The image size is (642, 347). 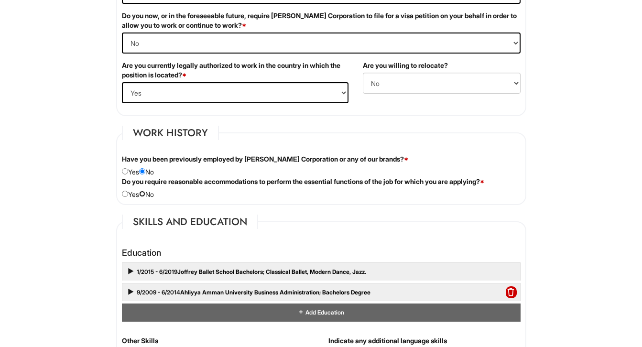 I want to click on label: Do you require reasonable accommodations to perform the essential functions of the job for which ..., so click(x=303, y=182).